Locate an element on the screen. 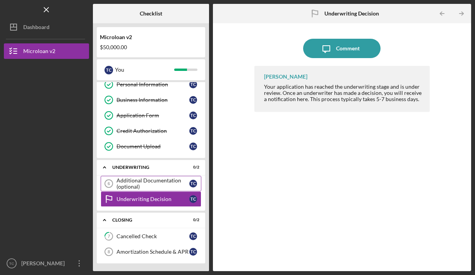 This screenshot has width=475, height=275. div: Amortization Schedule & APR is located at coordinates (153, 251).